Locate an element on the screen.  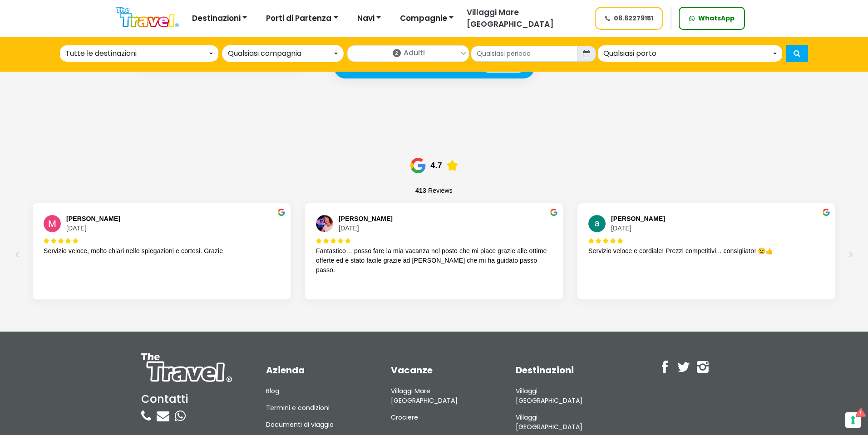
button: Navi is located at coordinates (369, 19).